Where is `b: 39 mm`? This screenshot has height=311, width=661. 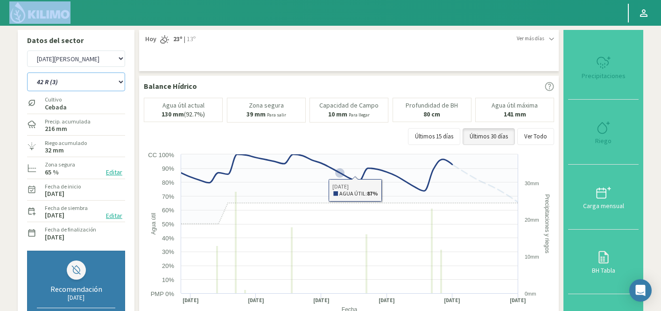 b: 39 mm is located at coordinates (256, 114).